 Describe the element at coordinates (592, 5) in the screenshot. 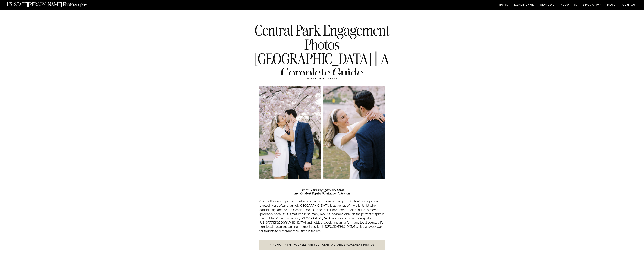

I see `a: EDUCATION` at that location.